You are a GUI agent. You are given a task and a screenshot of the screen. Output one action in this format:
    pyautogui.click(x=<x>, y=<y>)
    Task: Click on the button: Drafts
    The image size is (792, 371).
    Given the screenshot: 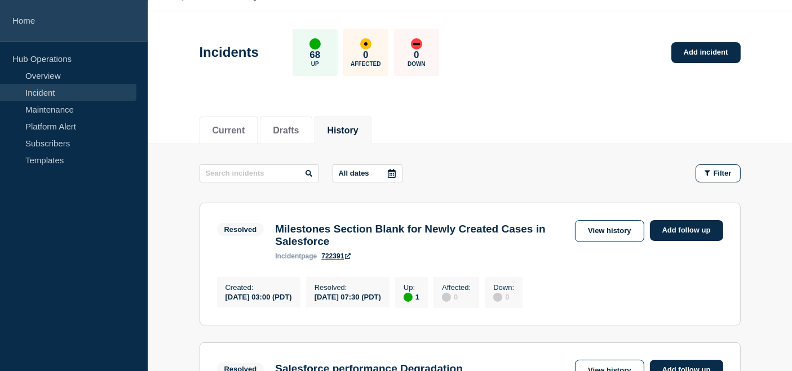 What is the action you would take?
    pyautogui.click(x=286, y=131)
    